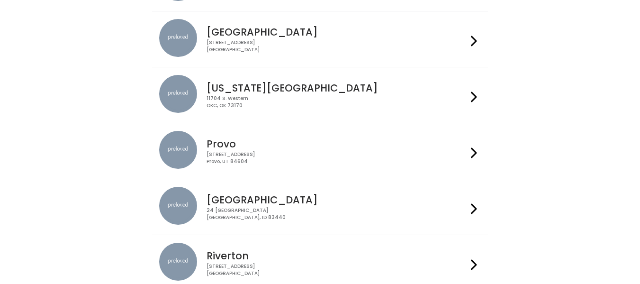  What do you see at coordinates (337, 255) in the screenshot?
I see `h4: Riverton` at bounding box center [337, 255].